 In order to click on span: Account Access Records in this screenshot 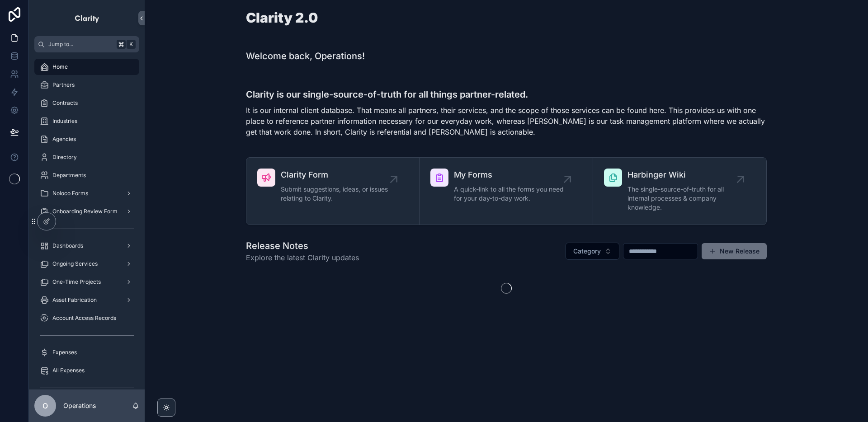, I will do `click(84, 318)`.